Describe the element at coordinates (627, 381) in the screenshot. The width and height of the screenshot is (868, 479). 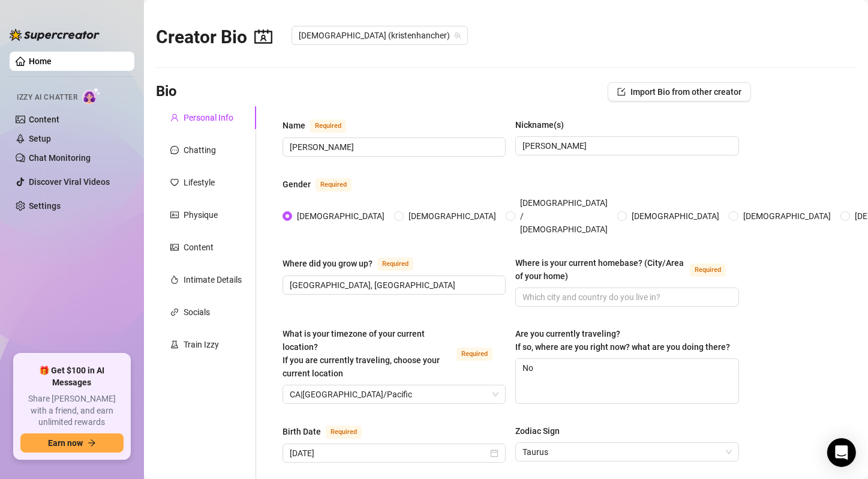
I see `textarea: No` at that location.